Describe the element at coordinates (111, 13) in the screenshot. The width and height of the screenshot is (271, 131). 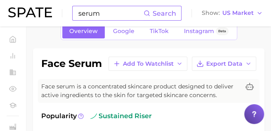
I see `input: Search here for a brand, industry, or ingredient` at that location.